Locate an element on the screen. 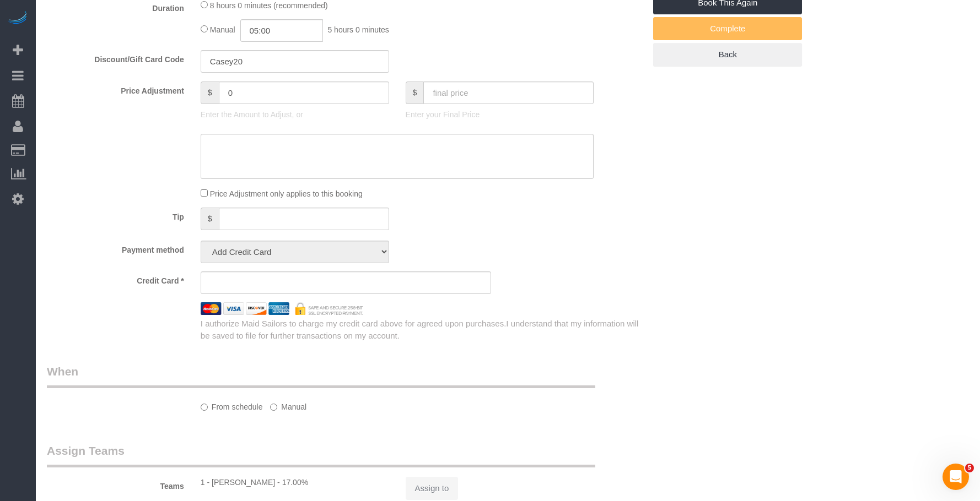 The height and width of the screenshot is (501, 980). label: From schedule is located at coordinates (231, 405).